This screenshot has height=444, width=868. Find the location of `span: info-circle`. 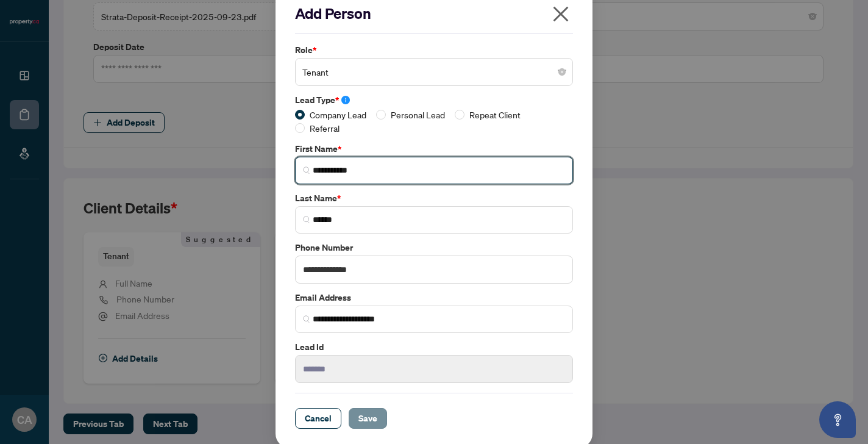

span: info-circle is located at coordinates (346, 100).